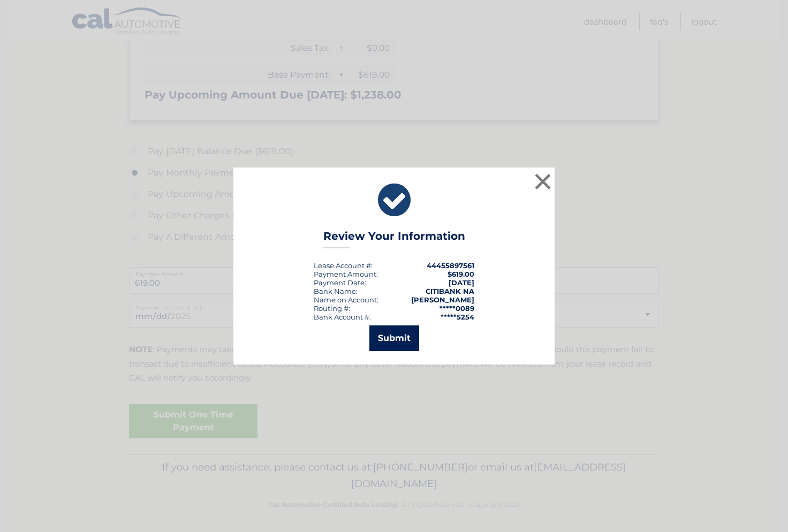 Image resolution: width=788 pixels, height=532 pixels. What do you see at coordinates (336, 291) in the screenshot?
I see `div: Bank Name:` at bounding box center [336, 291].